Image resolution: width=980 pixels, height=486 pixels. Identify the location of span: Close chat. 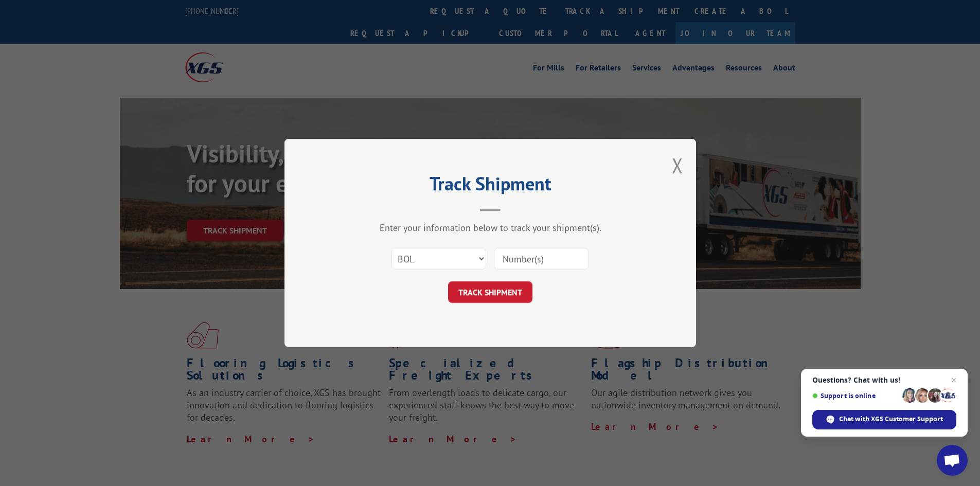
(954, 380).